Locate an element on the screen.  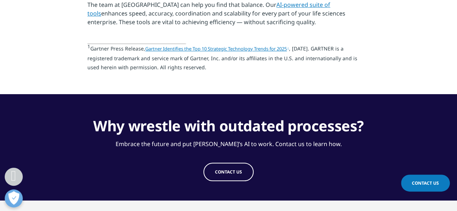
span: Contact us is located at coordinates (228, 172).